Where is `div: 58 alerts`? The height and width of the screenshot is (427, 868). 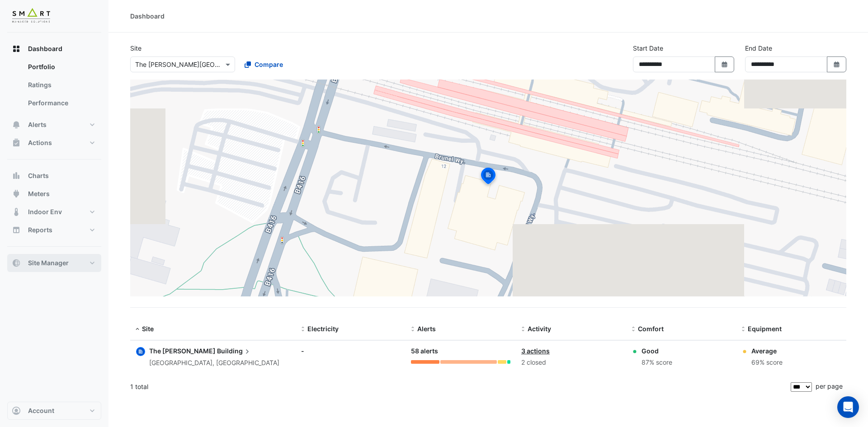
div: 58 alerts is located at coordinates (461, 351).